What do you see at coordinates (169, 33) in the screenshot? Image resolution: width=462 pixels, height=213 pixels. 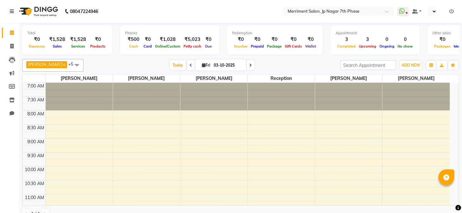 I see `div: Finance` at bounding box center [169, 33].